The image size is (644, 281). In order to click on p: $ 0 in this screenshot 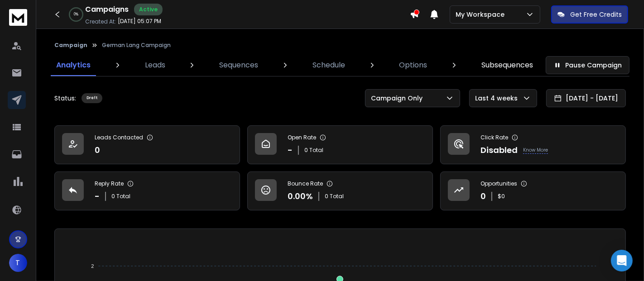, I will do `click(502, 196)`.